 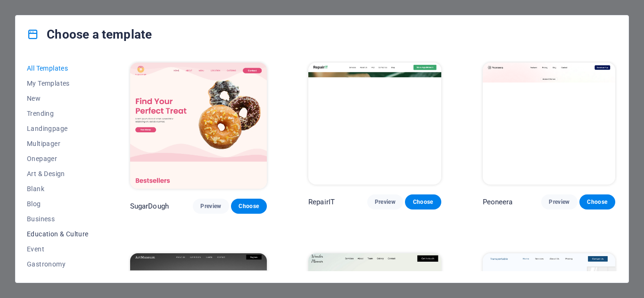 What do you see at coordinates (549, 124) in the screenshot?
I see `img: Peoneera` at bounding box center [549, 124].